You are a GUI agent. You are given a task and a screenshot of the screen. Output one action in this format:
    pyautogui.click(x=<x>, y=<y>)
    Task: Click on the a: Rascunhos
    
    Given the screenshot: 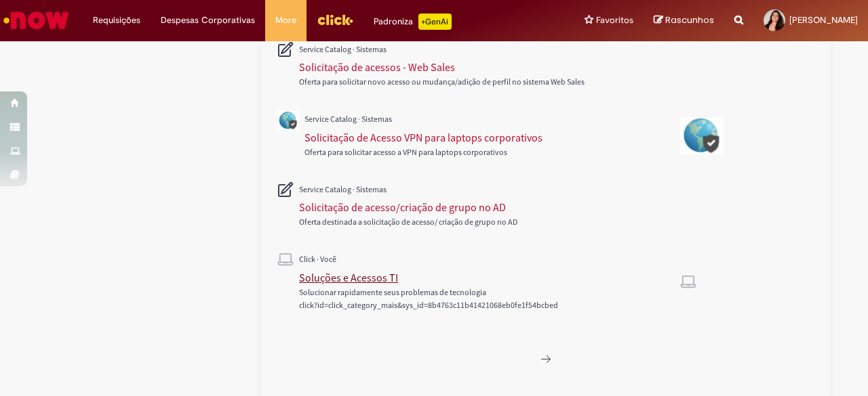 What is the action you would take?
    pyautogui.click(x=684, y=20)
    